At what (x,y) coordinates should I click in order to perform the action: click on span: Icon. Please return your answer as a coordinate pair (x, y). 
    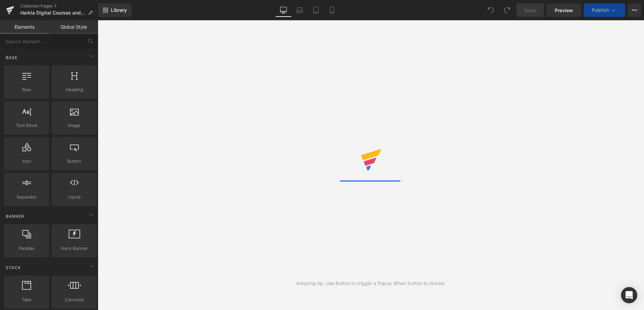
    Looking at the image, I should click on (27, 161).